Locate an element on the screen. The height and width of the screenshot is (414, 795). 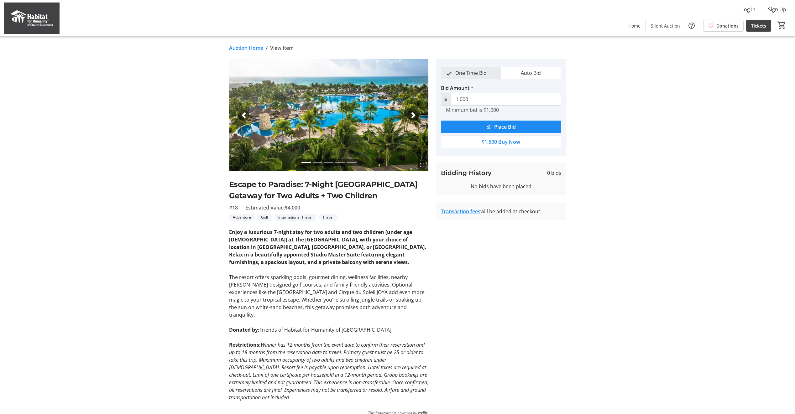
em: Winner has 12 months from the event date to confirm their reservation and up to 18 months from th... is located at coordinates (329, 371).